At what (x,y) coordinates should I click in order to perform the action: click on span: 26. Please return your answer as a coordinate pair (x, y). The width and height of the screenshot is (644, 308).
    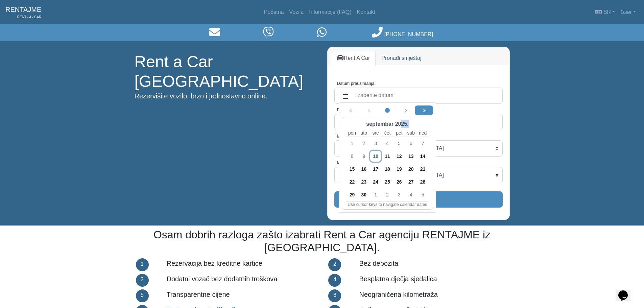
    Looking at the image, I should click on (399, 182).